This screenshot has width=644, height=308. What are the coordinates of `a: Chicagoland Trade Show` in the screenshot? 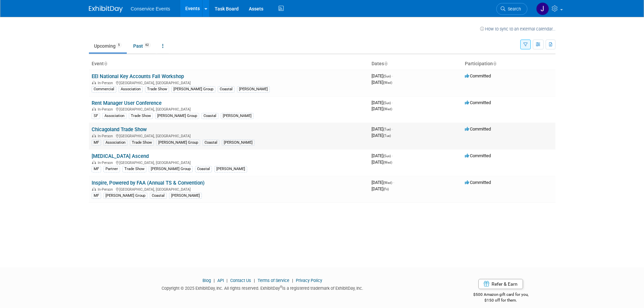 It's located at (119, 130).